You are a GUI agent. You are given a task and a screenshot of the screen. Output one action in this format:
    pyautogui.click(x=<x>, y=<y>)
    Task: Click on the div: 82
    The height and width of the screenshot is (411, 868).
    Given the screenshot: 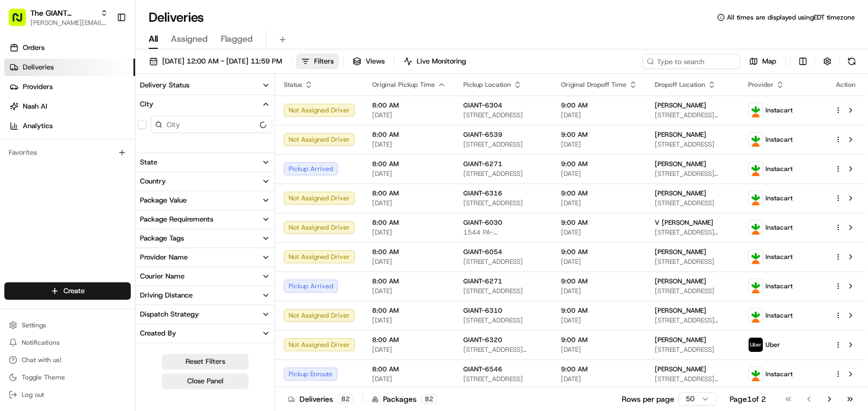 What is the action you would take?
    pyautogui.click(x=346, y=399)
    